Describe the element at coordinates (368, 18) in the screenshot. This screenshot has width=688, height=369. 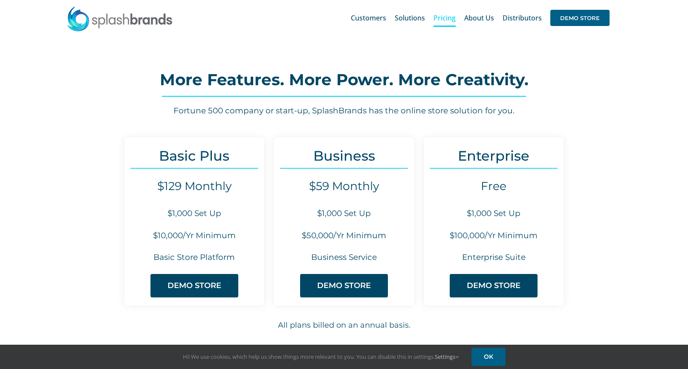
I see `span: Customers` at that location.